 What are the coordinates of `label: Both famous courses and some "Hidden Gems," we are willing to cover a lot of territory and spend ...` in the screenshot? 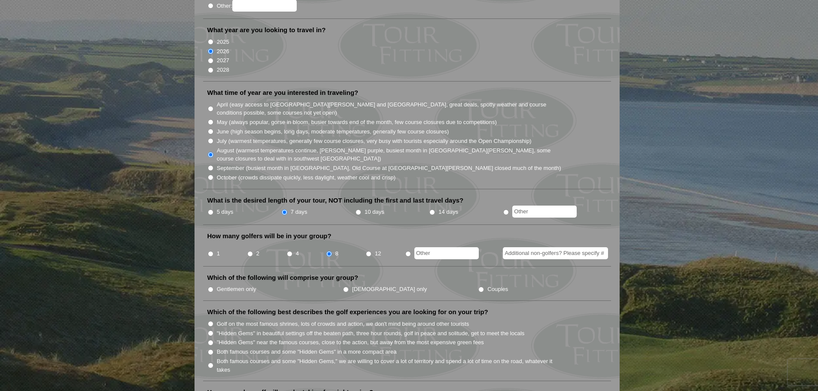 It's located at (390, 366).